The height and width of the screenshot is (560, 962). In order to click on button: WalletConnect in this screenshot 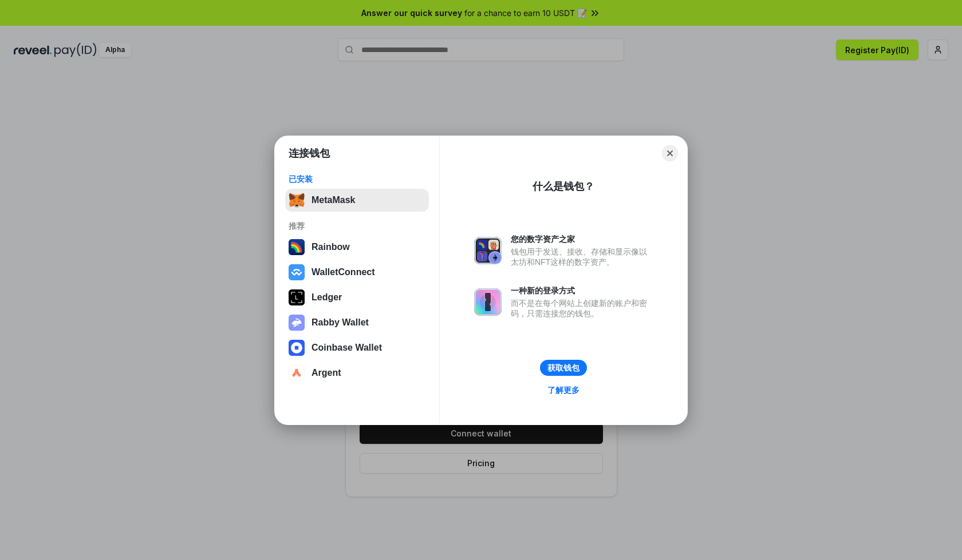, I will do `click(356, 272)`.